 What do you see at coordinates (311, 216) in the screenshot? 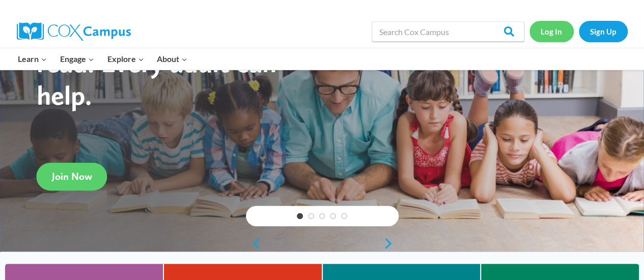
I see `a: 2` at bounding box center [311, 216].